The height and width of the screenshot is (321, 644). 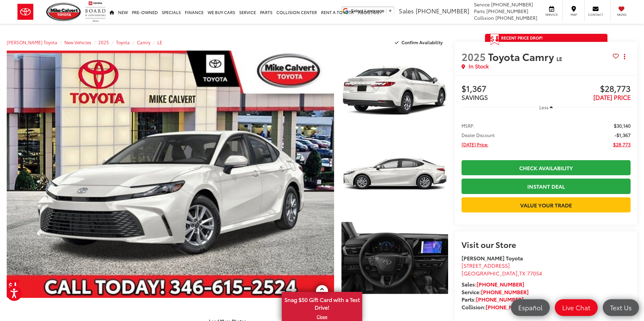 What do you see at coordinates (576, 307) in the screenshot?
I see `a: Live Chat` at bounding box center [576, 307].